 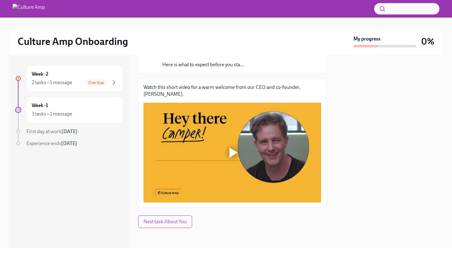 What do you see at coordinates (69, 110) in the screenshot?
I see `a: Week -13 tasks • 1 message` at bounding box center [69, 110].